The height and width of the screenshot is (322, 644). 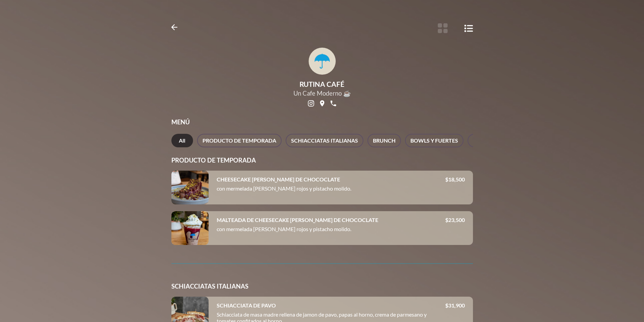 I want to click on p: $ 31,900, so click(x=455, y=305).